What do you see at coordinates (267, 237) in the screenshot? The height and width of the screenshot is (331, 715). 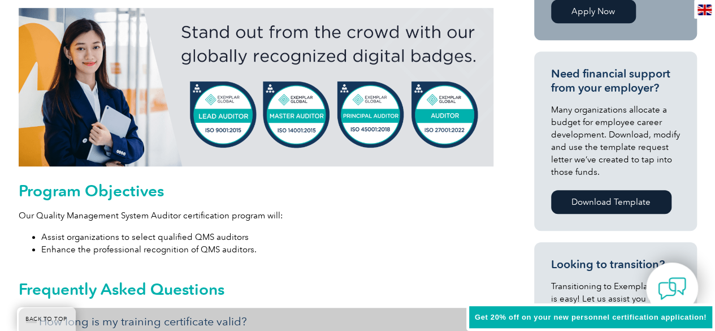 I see `li: Assist organizations to select qualified QMS auditors` at bounding box center [267, 237].